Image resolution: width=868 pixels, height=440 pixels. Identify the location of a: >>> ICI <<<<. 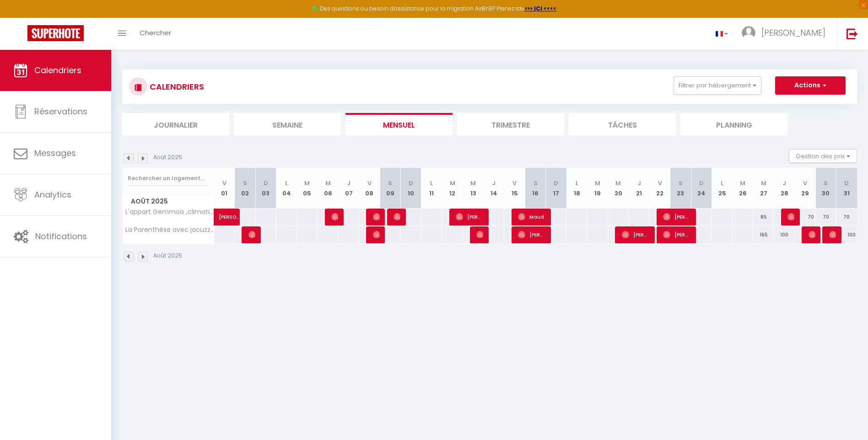
(541, 8).